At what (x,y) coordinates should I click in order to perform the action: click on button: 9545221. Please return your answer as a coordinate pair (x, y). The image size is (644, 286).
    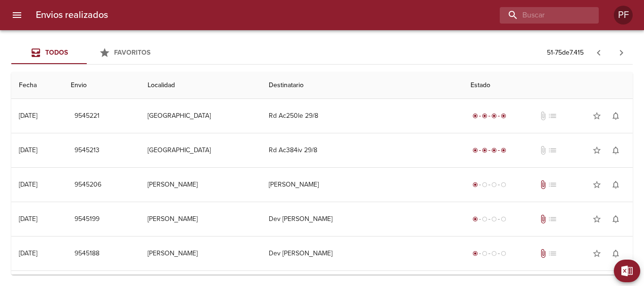
    Looking at the image, I should click on (86, 116).